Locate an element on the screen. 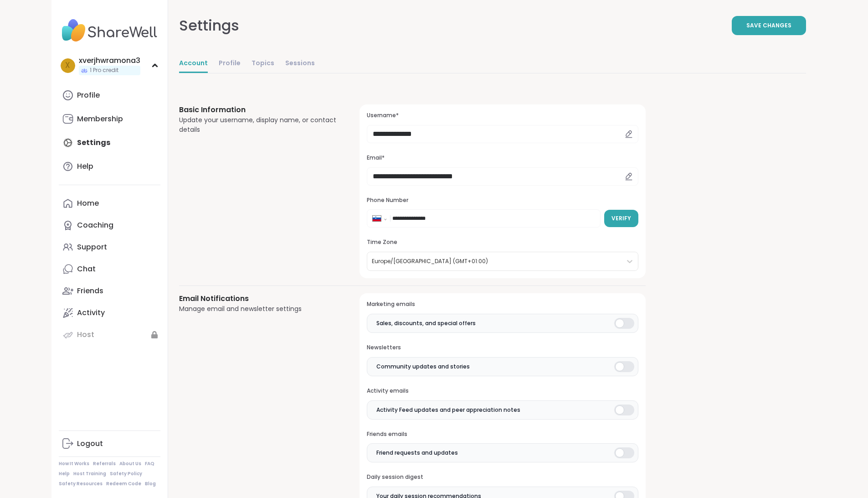  h3: Newsletters is located at coordinates (502, 348).